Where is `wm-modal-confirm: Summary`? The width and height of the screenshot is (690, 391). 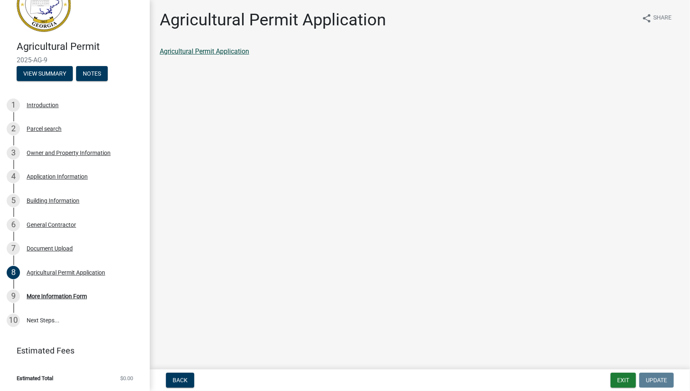 wm-modal-confirm: Summary is located at coordinates (45, 74).